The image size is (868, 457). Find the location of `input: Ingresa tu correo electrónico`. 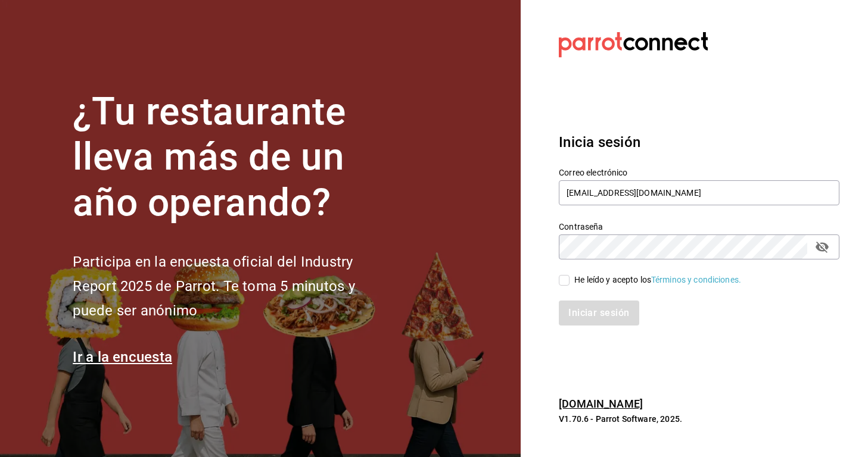

input: Ingresa tu correo electrónico is located at coordinates (699, 193).